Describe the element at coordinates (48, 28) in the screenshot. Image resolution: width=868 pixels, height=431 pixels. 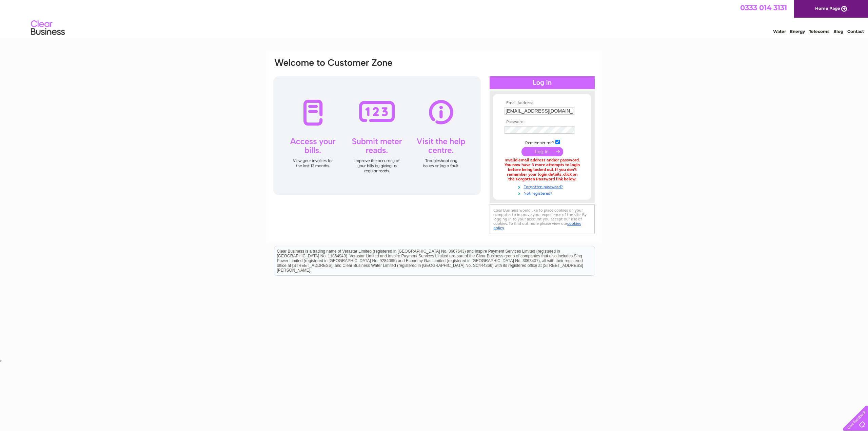
I see `img: logo.png` at that location.